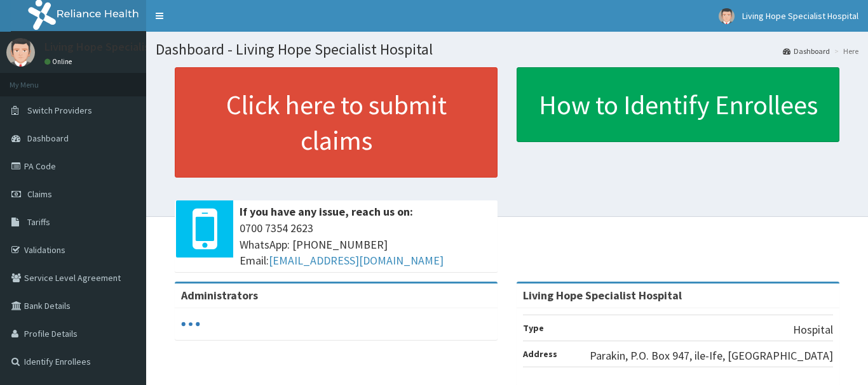 Image resolution: width=868 pixels, height=385 pixels. Describe the element at coordinates (47, 138) in the screenshot. I see `span: Dashboard` at that location.